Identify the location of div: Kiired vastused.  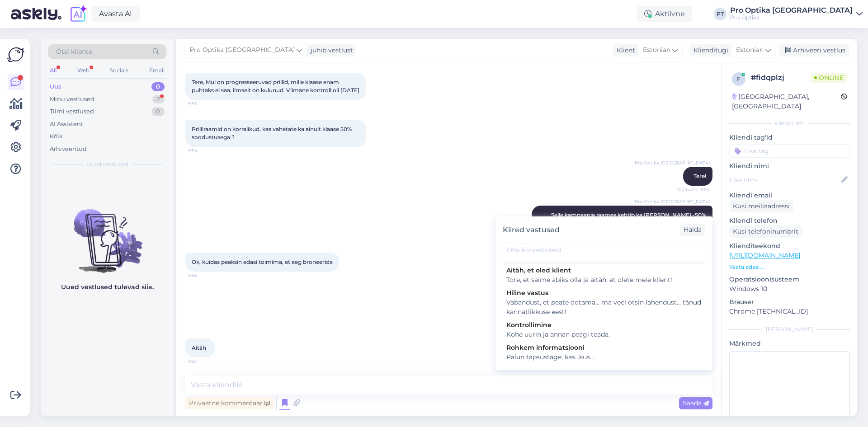
(531, 230).